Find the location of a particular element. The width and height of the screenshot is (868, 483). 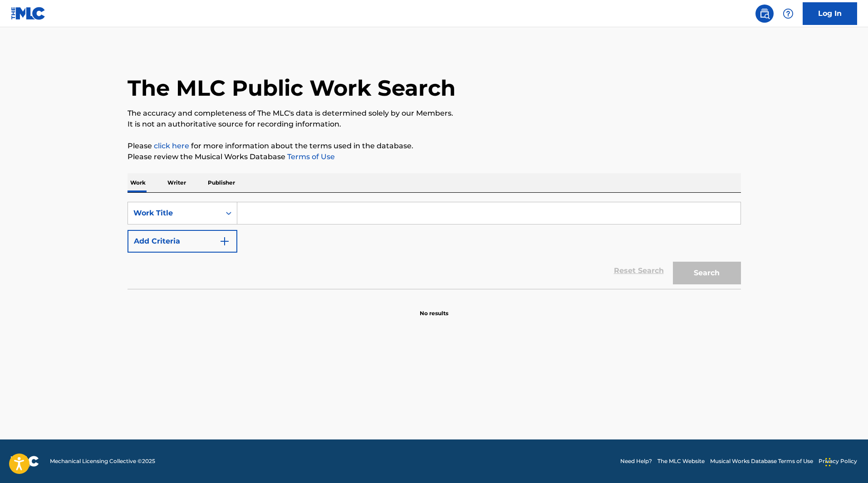

p: The accuracy and completeness of The MLC's data is determined solely by our Members. is located at coordinates (434, 113).